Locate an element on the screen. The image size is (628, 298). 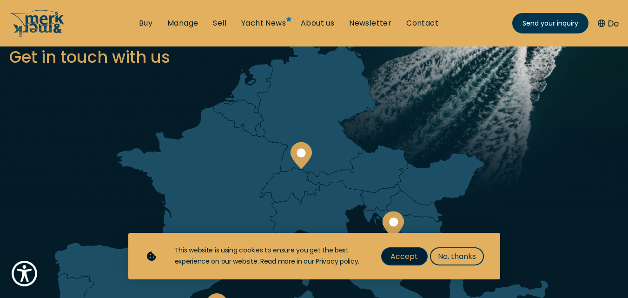
a: Yacht News is located at coordinates (264, 23).